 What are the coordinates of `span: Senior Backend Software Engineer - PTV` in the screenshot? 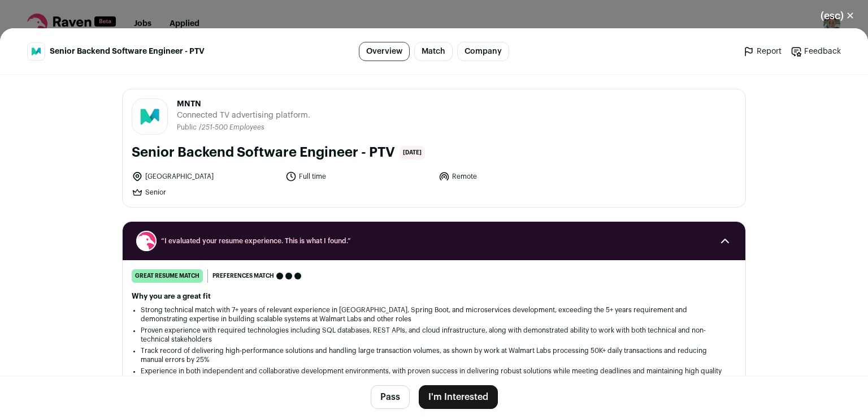 It's located at (127, 52).